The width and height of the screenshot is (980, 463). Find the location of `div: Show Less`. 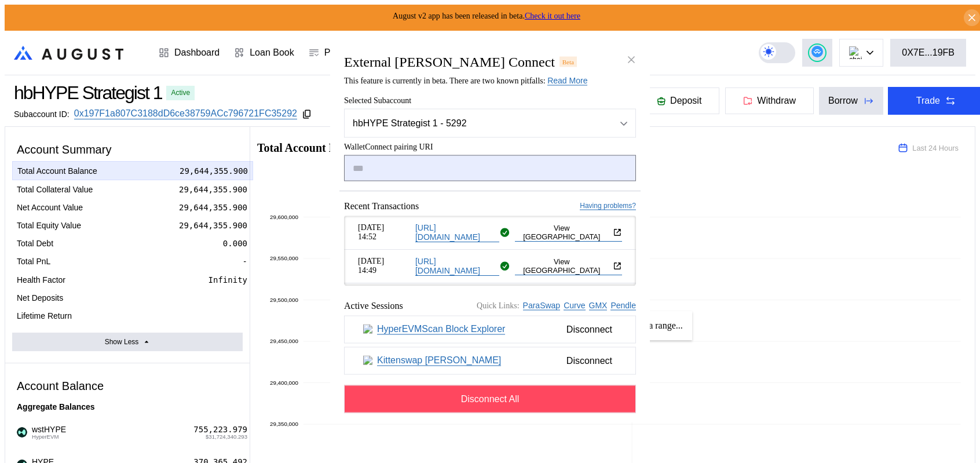

div: Show Less is located at coordinates (122, 342).